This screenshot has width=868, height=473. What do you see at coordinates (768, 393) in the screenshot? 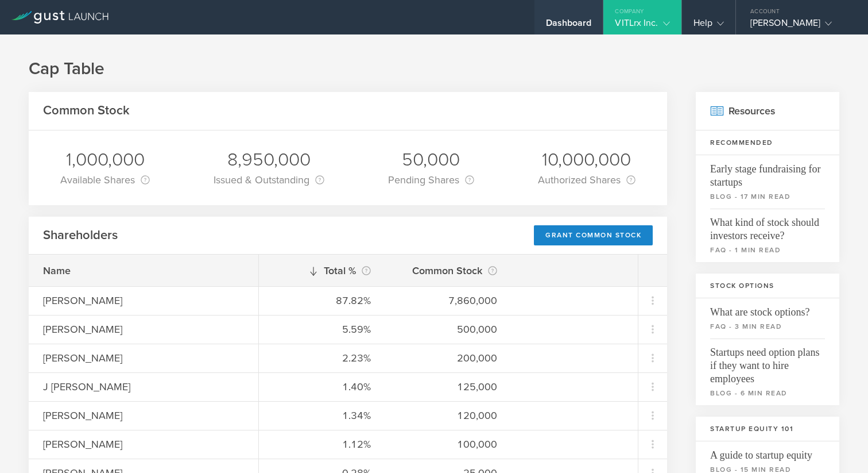
I see `small: blog - 6 min read` at bounding box center [768, 393].